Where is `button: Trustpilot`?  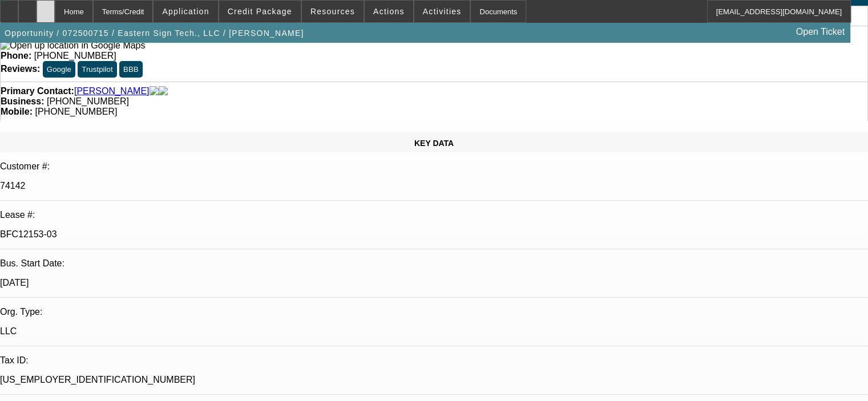
button: Trustpilot is located at coordinates (97, 69).